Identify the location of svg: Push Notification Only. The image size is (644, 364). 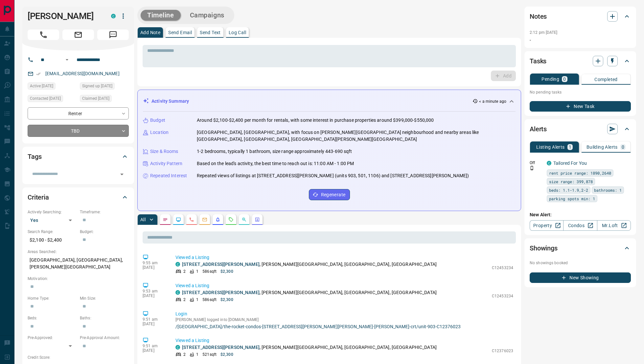
(532, 168).